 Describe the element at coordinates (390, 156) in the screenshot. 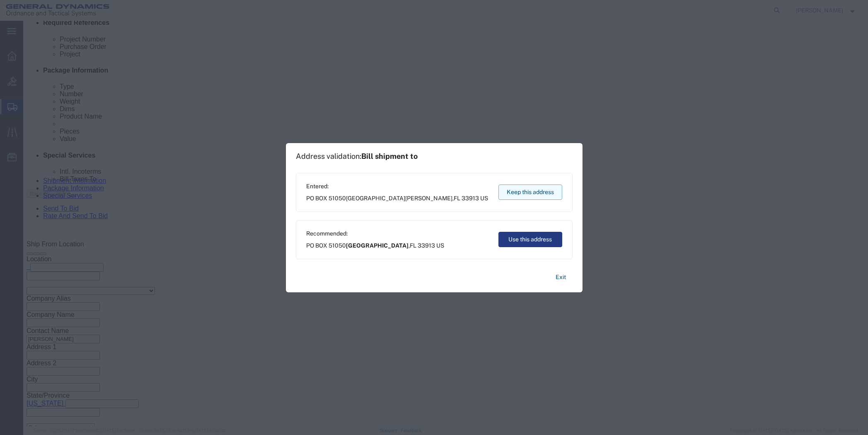

I see `span: Bill shipment to` at that location.